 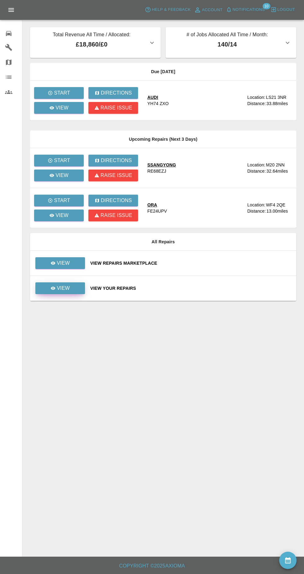 What do you see at coordinates (279, 171) in the screenshot?
I see `div: 32.64 miles` at bounding box center [279, 171].